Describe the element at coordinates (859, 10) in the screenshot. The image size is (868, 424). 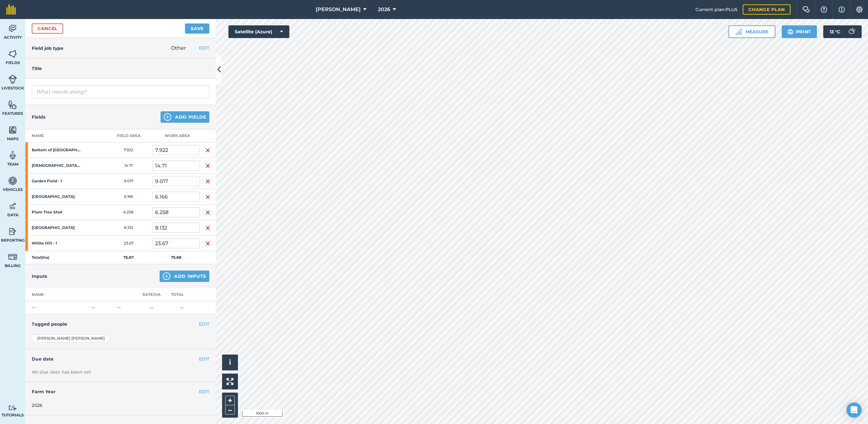
I see `img: A cog icon` at that location.